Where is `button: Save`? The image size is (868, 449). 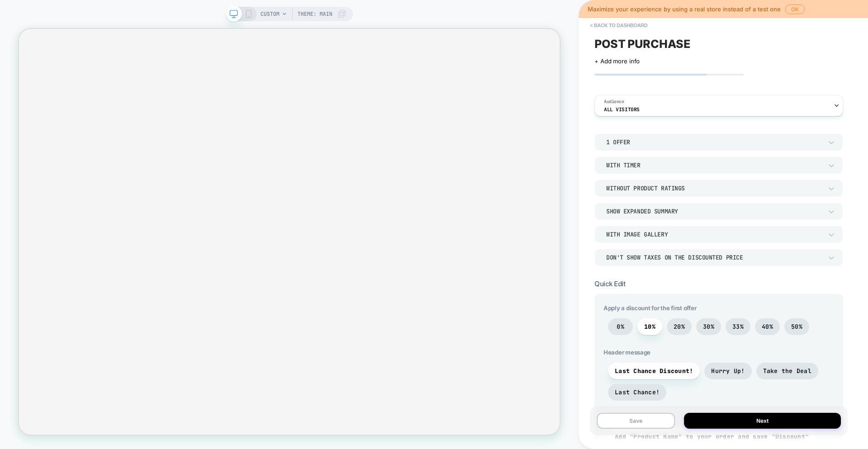 button: Save is located at coordinates (635, 421).